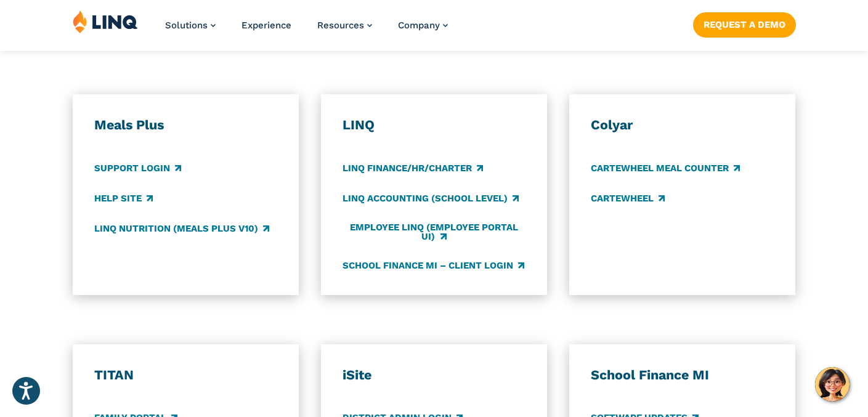 The width and height of the screenshot is (868, 417). Describe the element at coordinates (185, 375) in the screenshot. I see `h3: TITAN` at that location.